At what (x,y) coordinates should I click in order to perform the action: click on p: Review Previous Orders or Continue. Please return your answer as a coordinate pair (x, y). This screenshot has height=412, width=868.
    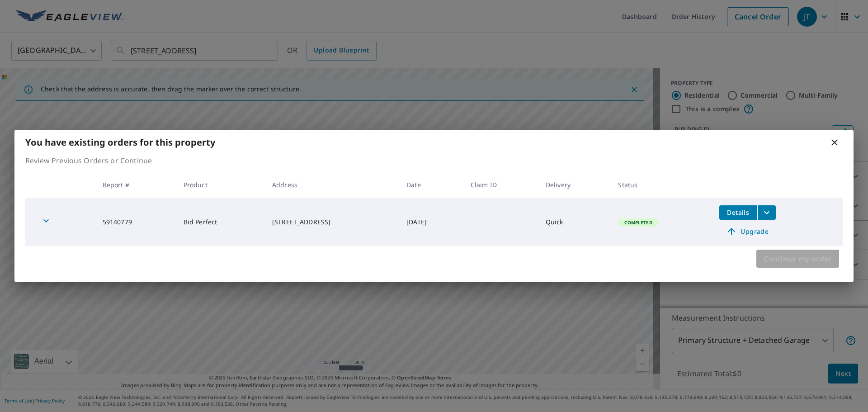
    Looking at the image, I should click on (434, 160).